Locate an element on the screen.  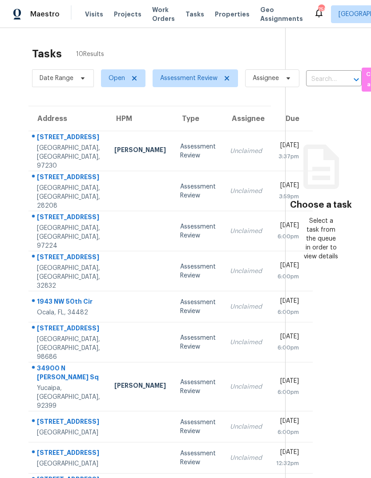
div: Ocala, FL, 34482 is located at coordinates (68, 312).